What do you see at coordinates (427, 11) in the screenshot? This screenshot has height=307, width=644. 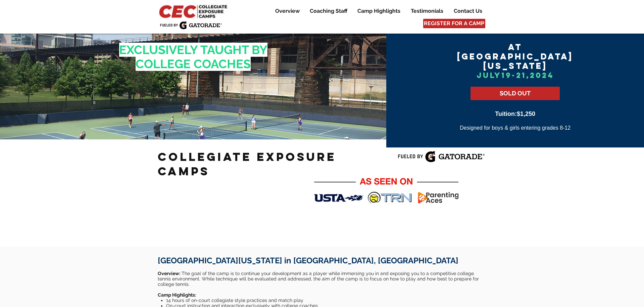 I see `a: Testimonials` at bounding box center [427, 11].